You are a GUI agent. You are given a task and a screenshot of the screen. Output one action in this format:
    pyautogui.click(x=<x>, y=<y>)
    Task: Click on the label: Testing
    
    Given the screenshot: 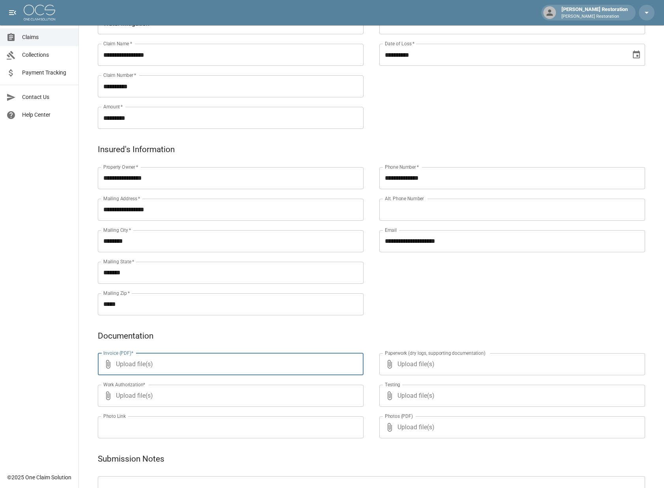 What is the action you would take?
    pyautogui.click(x=392, y=385)
    